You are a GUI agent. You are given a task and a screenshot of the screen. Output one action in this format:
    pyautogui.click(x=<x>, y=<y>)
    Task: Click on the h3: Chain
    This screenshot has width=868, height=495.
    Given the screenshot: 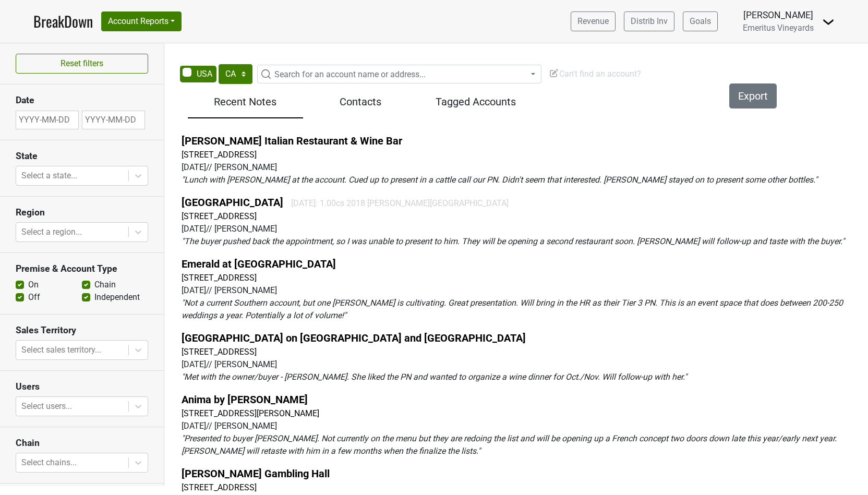 What is the action you would take?
    pyautogui.click(x=82, y=443)
    